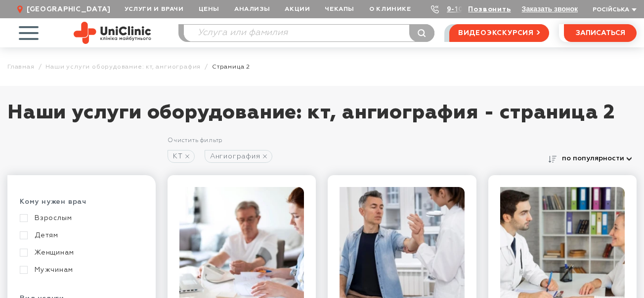 The width and height of the screenshot is (644, 298). What do you see at coordinates (112, 33) in the screenshot?
I see `img: Site` at bounding box center [112, 33].